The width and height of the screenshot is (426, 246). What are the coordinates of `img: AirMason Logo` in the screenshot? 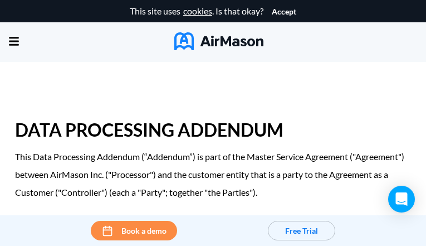 It's located at (219, 41).